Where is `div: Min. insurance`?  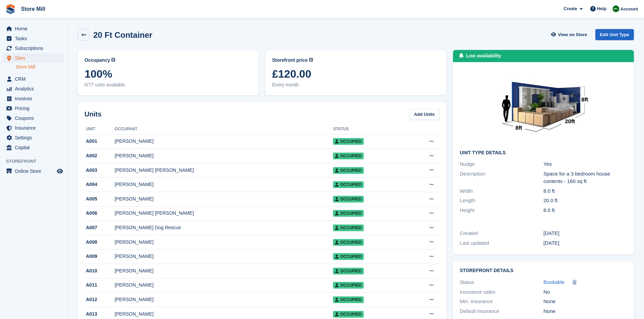
div: Min. insurance is located at coordinates (501, 302).